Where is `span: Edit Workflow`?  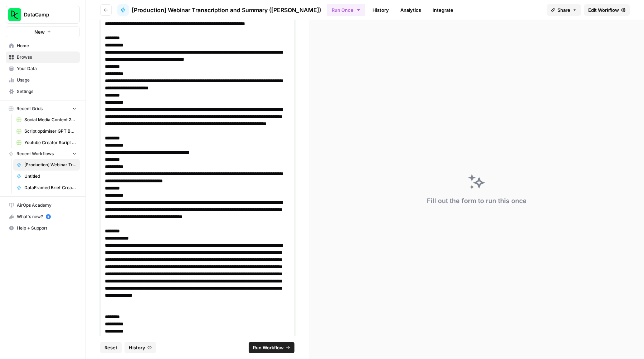 span: Edit Workflow is located at coordinates (603, 10).